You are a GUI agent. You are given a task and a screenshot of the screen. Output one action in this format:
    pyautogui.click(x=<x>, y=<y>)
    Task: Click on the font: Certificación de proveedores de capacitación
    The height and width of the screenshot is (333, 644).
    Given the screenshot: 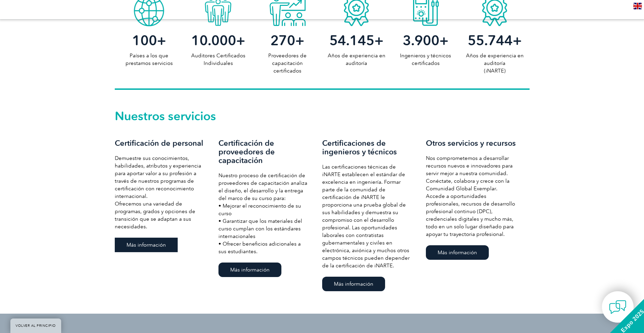 What is the action you would take?
    pyautogui.click(x=247, y=152)
    